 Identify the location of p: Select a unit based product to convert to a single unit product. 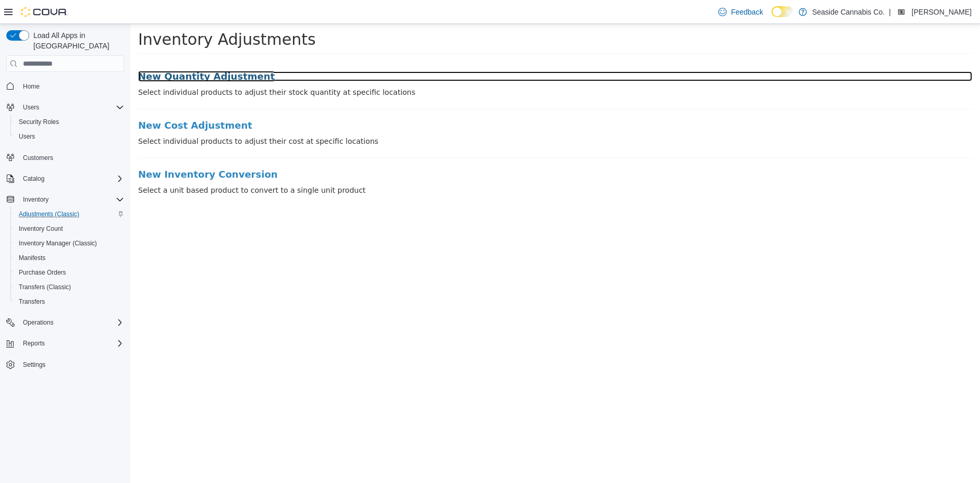
(425, 166).